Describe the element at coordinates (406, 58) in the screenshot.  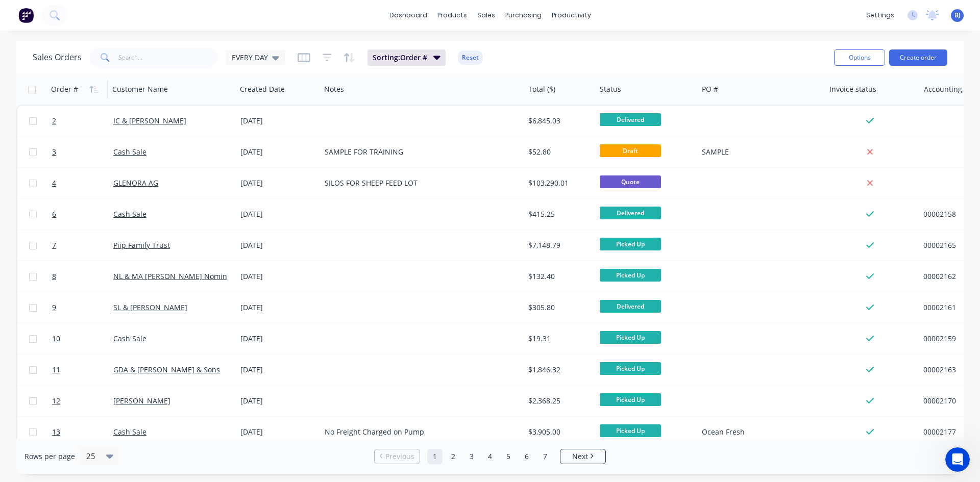
I see `button: Sorting:Order #` at that location.